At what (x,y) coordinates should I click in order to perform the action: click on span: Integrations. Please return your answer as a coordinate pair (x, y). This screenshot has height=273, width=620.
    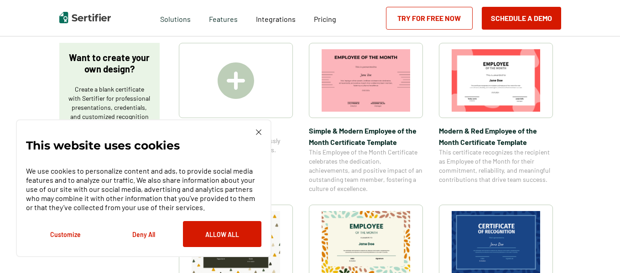
    Looking at the image, I should click on (275, 19).